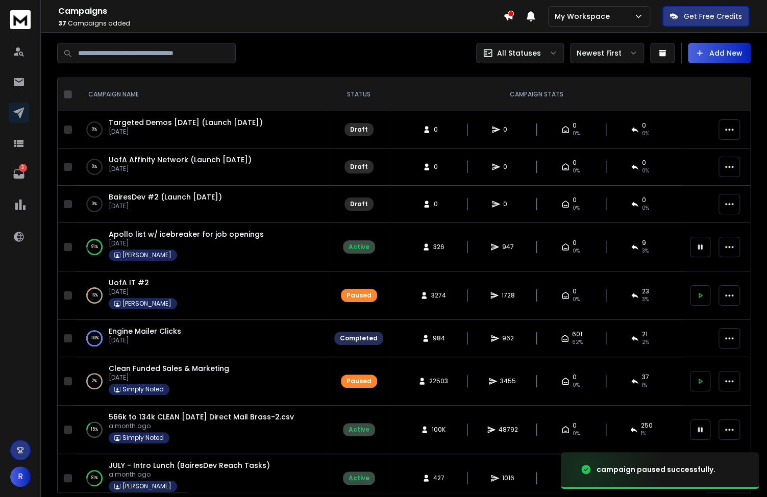  What do you see at coordinates (94, 478) in the screenshot?
I see `p: 81 %` at bounding box center [94, 478].